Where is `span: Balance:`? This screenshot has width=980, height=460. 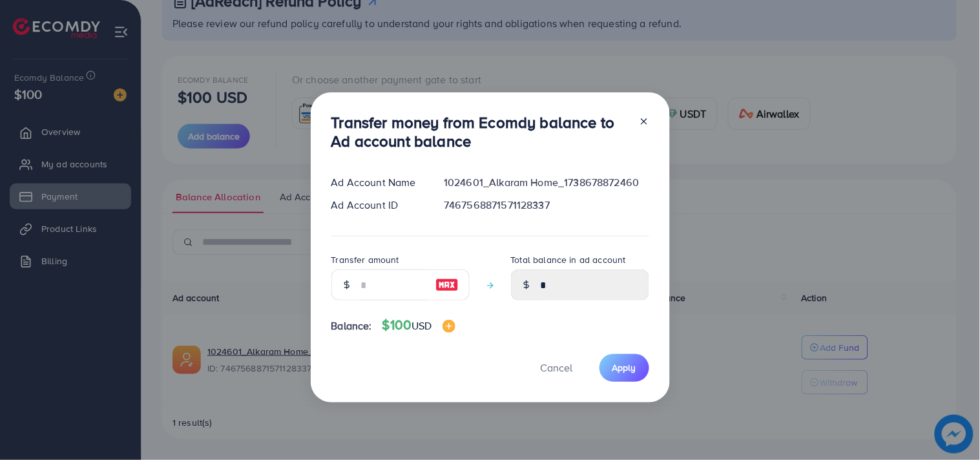 span: Balance: is located at coordinates (351, 325).